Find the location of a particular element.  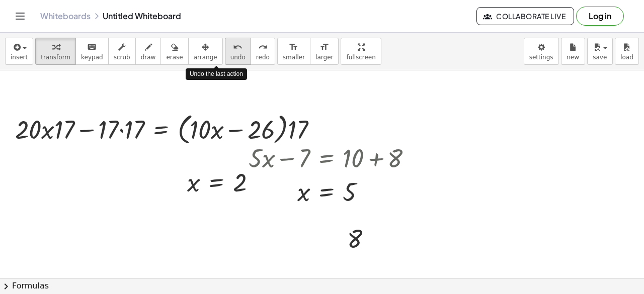

span: redo is located at coordinates (262, 57).